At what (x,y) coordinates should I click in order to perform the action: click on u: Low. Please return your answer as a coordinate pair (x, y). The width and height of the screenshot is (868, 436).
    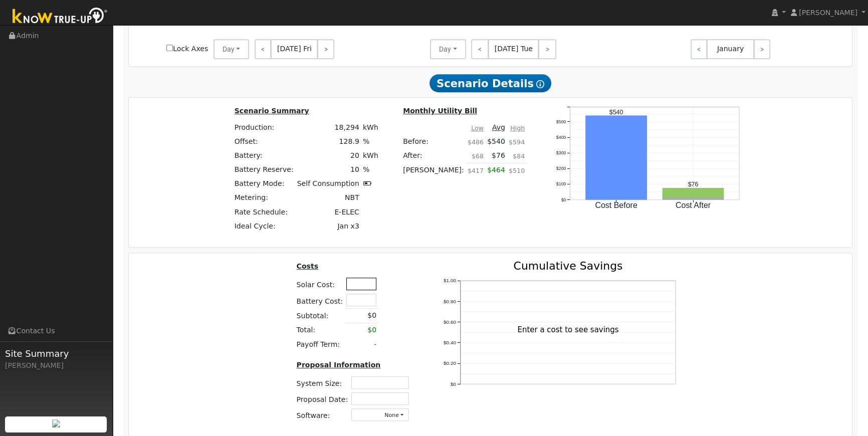
    Looking at the image, I should click on (478, 128).